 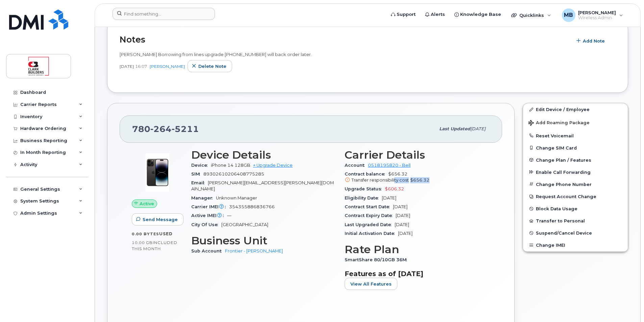 What do you see at coordinates (164, 14) in the screenshot?
I see `input: Find something...` at bounding box center [164, 14].